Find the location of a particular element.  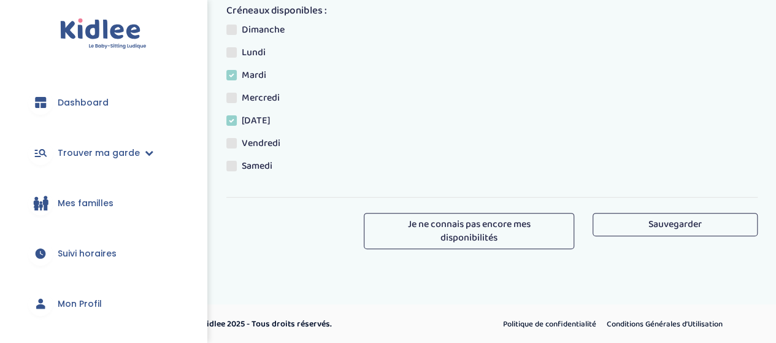

a: Conditions Générales d’Utilisation is located at coordinates (664, 324).